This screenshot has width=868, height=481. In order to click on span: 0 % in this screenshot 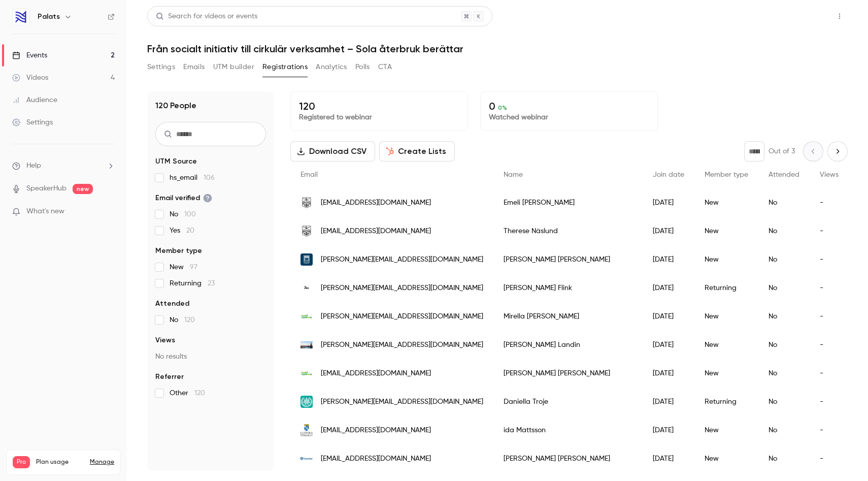, I will do `click(503, 108)`.